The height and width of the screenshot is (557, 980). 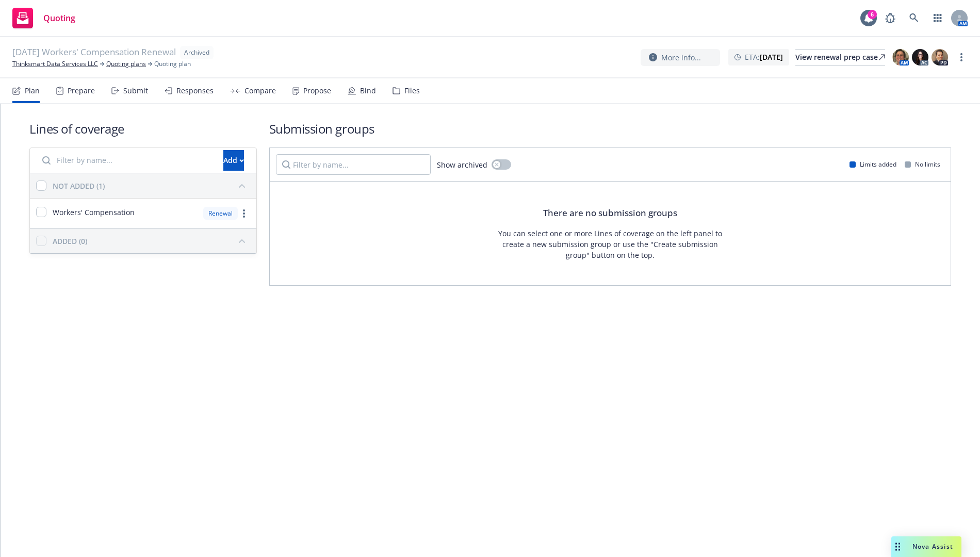 What do you see at coordinates (462, 165) in the screenshot?
I see `span: Show archived` at bounding box center [462, 165].